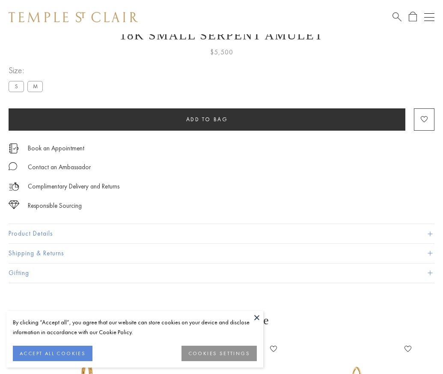  I want to click on div: Contact an Ambassador, so click(59, 167).